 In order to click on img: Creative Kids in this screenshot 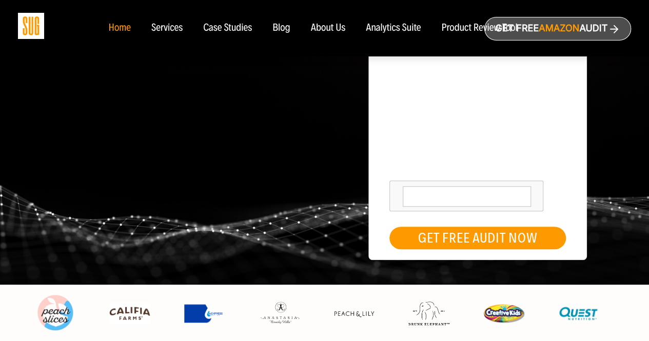, I will do `click(504, 313)`.